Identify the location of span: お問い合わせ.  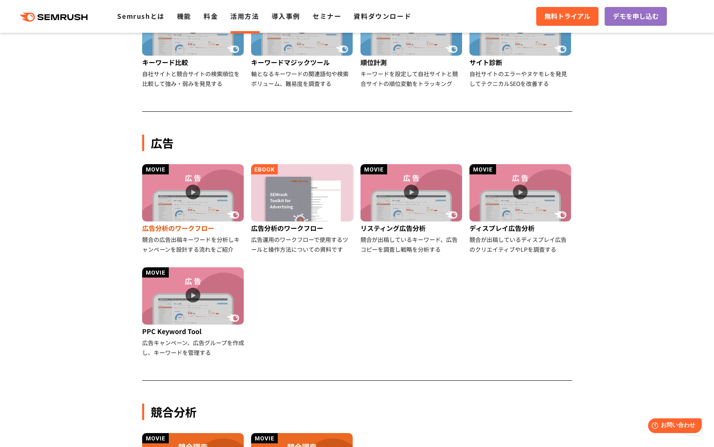
(37, 10).